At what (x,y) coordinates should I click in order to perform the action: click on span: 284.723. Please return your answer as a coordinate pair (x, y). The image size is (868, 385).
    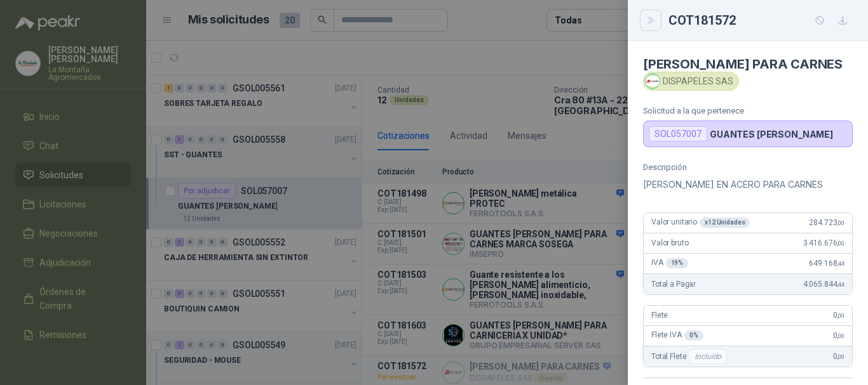
    Looking at the image, I should click on (828, 223).